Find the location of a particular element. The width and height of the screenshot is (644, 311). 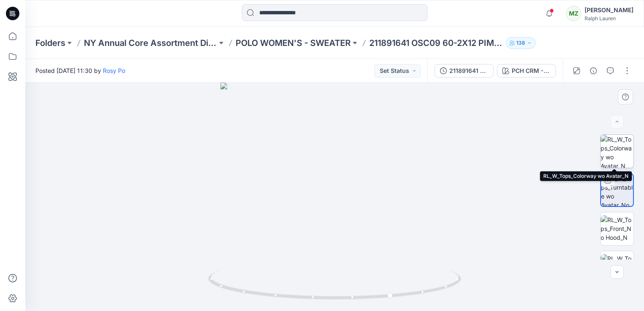

p: NY Annual Core Assortment Digital Lib is located at coordinates (150, 43).